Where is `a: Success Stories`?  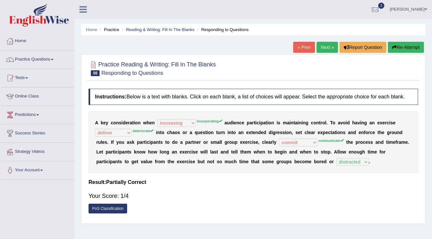 a: Success Stories is located at coordinates (37, 133).